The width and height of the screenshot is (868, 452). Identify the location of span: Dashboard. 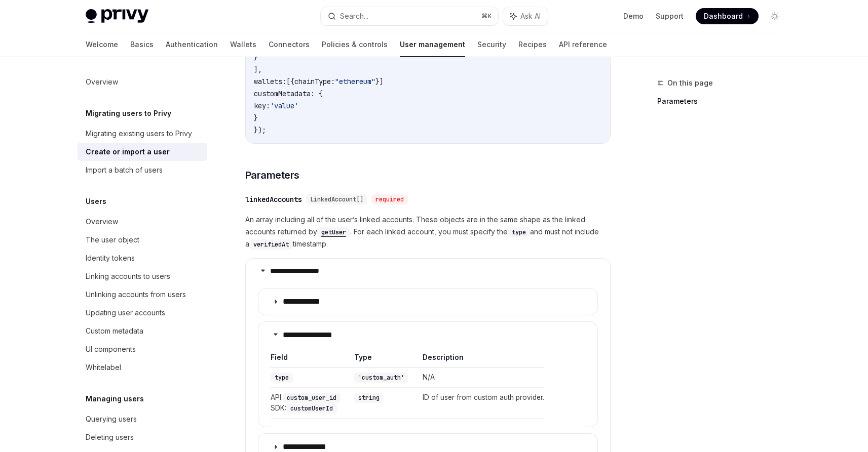
(723, 16).